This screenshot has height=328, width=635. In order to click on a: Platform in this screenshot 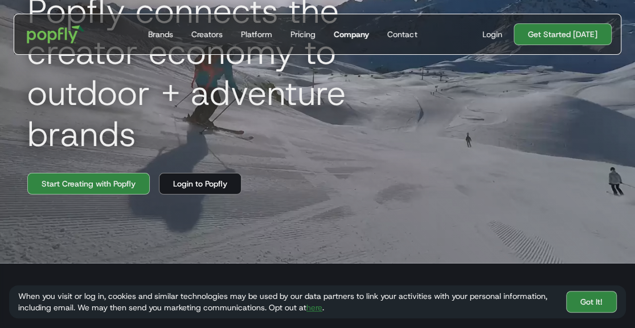, I will do `click(256, 34)`.